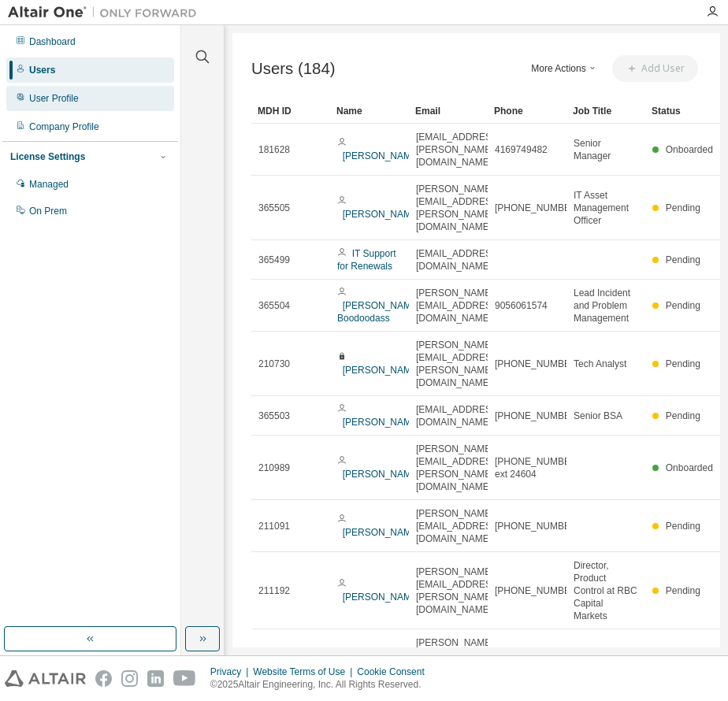 Image resolution: width=728 pixels, height=701 pixels. I want to click on a: IT Support for Renewals, so click(367, 260).